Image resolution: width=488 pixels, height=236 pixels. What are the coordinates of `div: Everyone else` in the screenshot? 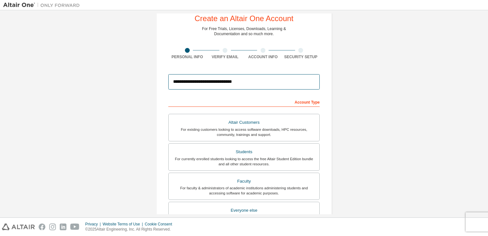 It's located at (244, 210).